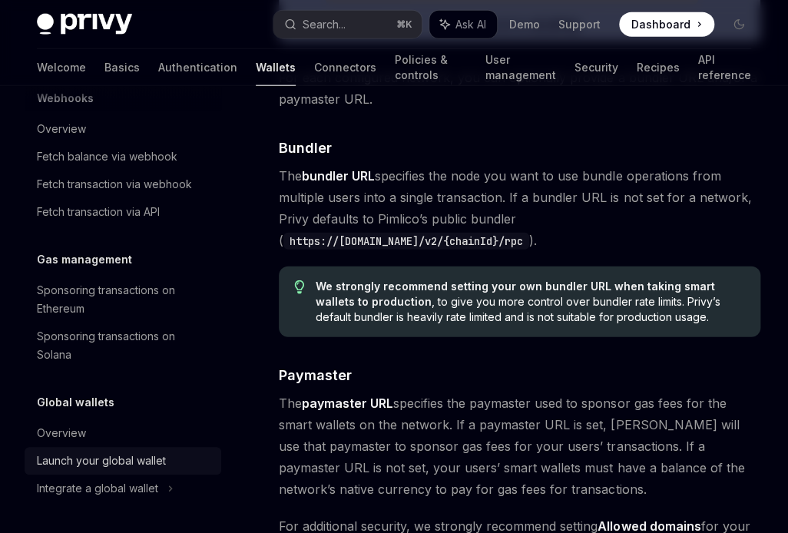 This screenshot has height=533, width=788. Describe the element at coordinates (122, 68) in the screenshot. I see `a: Basics` at that location.